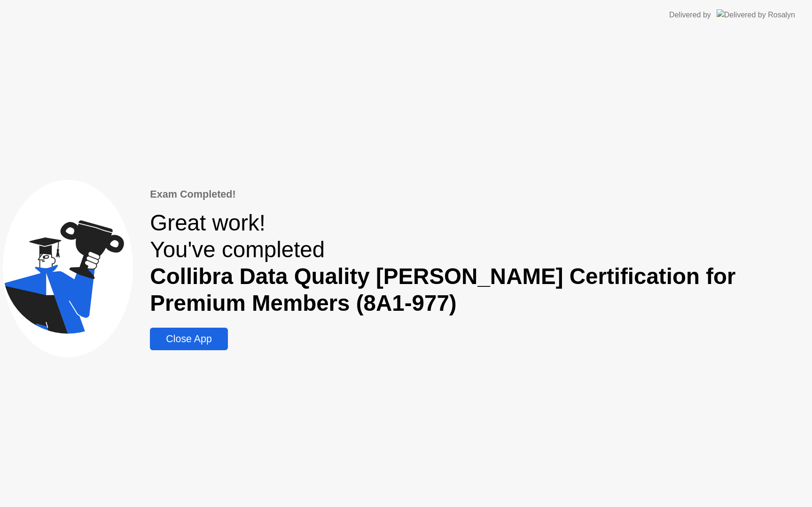  I want to click on button: Close App, so click(188, 339).